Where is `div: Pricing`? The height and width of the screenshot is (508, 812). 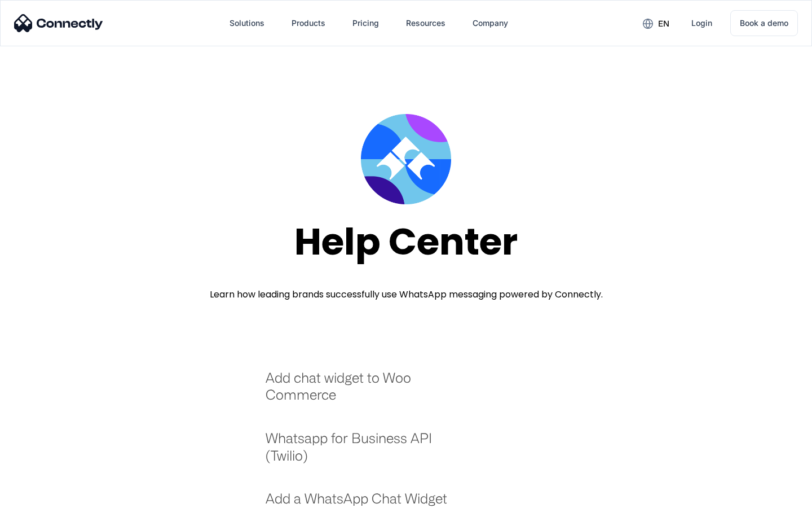
div: Pricing is located at coordinates (365, 23).